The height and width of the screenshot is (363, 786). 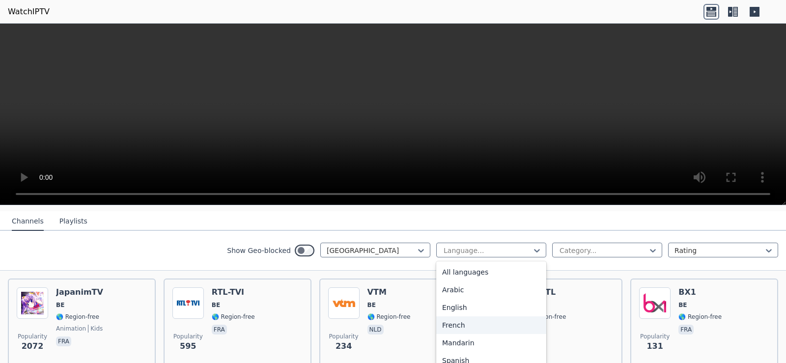 I want to click on div: English, so click(x=491, y=308).